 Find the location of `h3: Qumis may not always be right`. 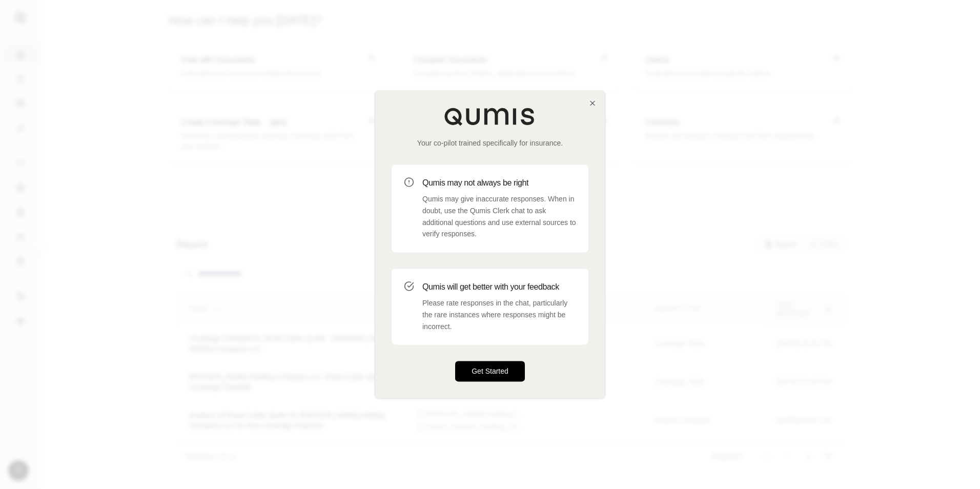

h3: Qumis may not always be right is located at coordinates (500, 183).